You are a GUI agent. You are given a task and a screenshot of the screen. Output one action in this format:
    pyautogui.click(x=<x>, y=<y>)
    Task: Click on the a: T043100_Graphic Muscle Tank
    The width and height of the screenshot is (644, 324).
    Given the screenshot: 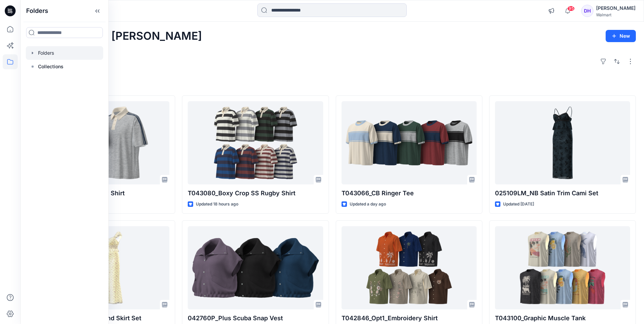 What is the action you would take?
    pyautogui.click(x=562, y=268)
    